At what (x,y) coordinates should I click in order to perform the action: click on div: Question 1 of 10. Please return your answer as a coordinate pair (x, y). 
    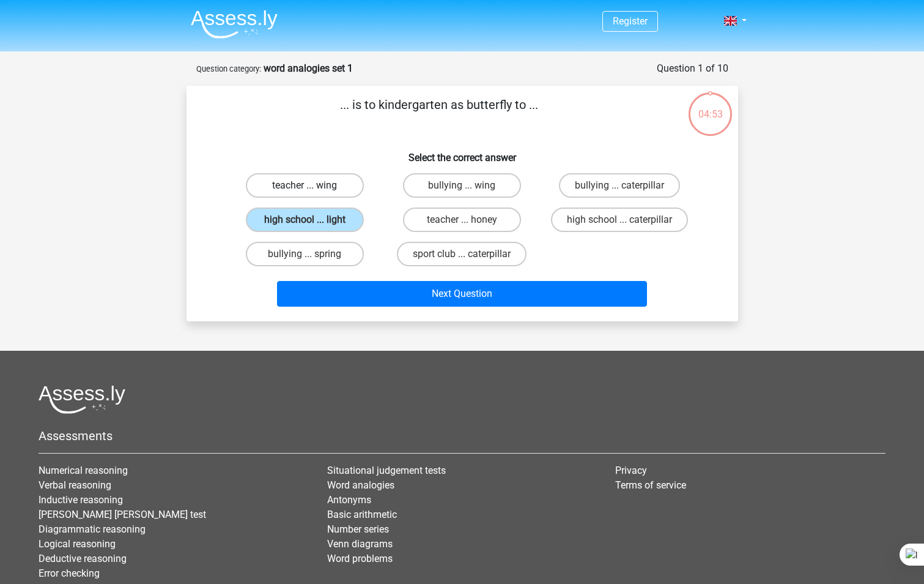
    Looking at the image, I should click on (693, 69).